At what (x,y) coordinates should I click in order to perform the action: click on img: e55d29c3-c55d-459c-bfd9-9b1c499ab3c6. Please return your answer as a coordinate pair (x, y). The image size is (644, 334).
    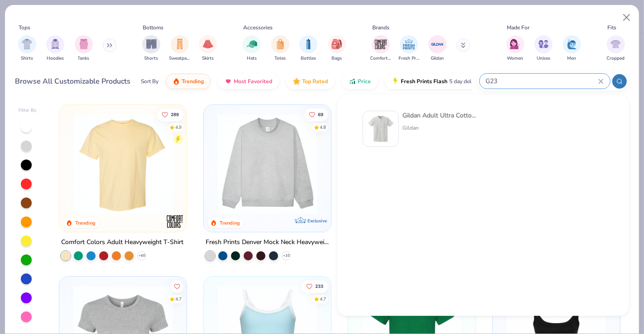
    Looking at the image, I should click on (231, 164).